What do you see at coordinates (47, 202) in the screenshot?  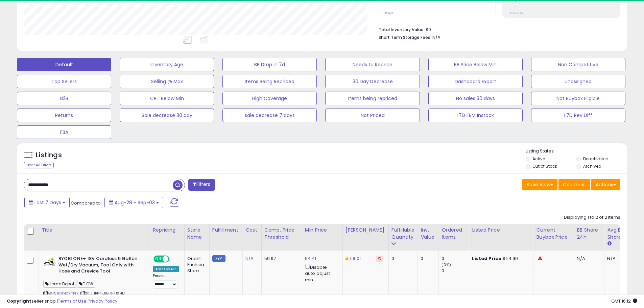 I see `button: Last 7 Days` at bounding box center [47, 202].